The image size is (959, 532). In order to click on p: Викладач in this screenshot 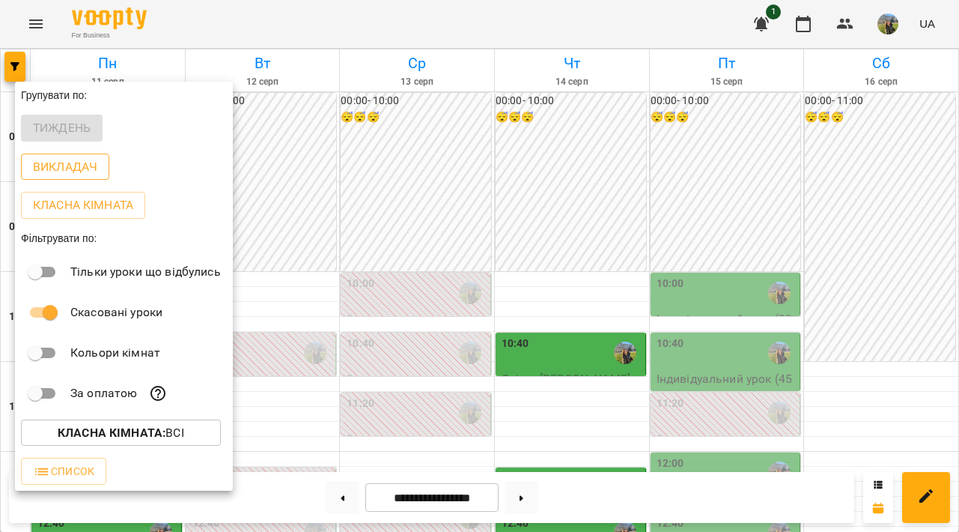, I will do `click(65, 167)`.